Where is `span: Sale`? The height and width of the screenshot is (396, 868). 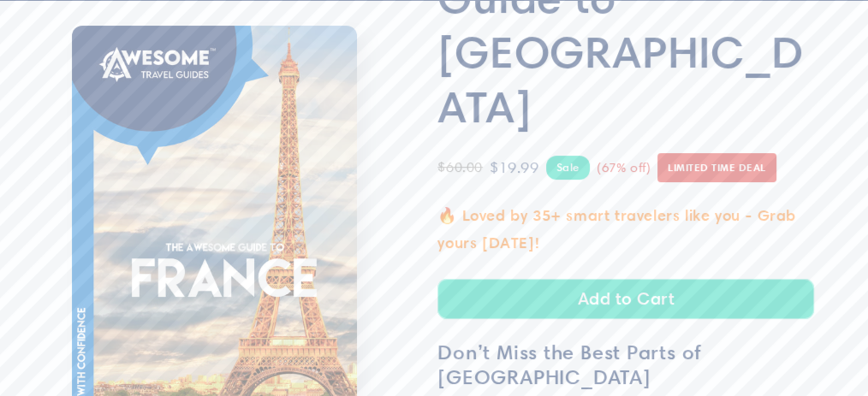 span: Sale is located at coordinates (567, 167).